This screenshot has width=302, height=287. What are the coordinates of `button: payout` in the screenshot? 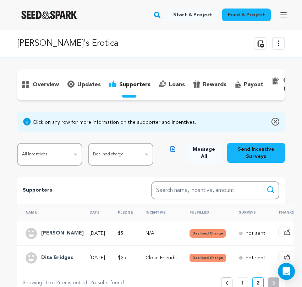 It's located at (249, 85).